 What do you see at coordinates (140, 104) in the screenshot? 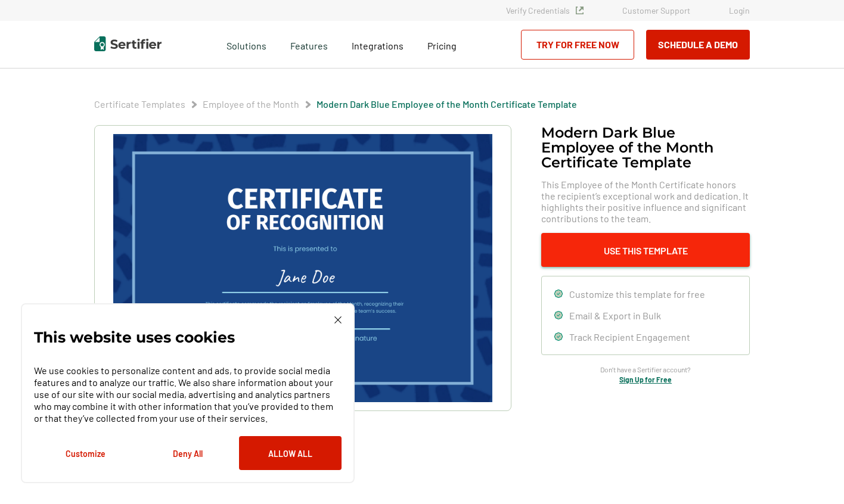
I see `a: Certificate Templates` at bounding box center [140, 104].